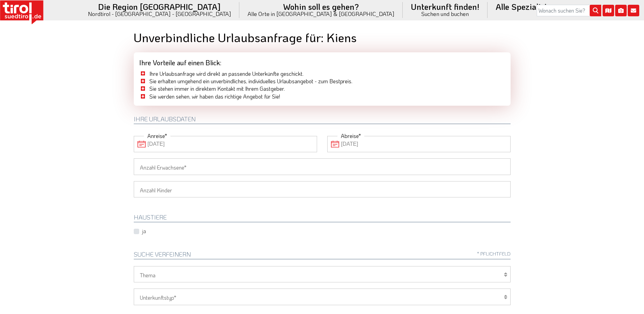 The image size is (644, 314). Describe the element at coordinates (322, 61) in the screenshot. I see `div: Ihre Vorteile auf einen Blick:` at that location.